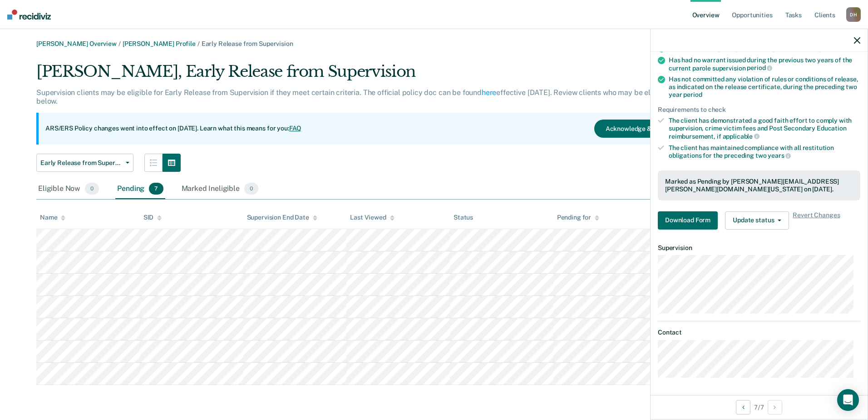  I want to click on div: Requirements to check, so click(759, 110).